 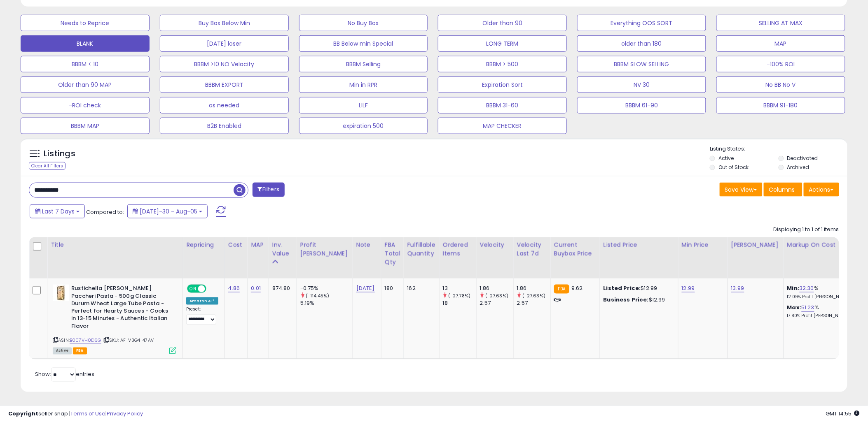 I want to click on button: MAP CHECKER, so click(x=502, y=126).